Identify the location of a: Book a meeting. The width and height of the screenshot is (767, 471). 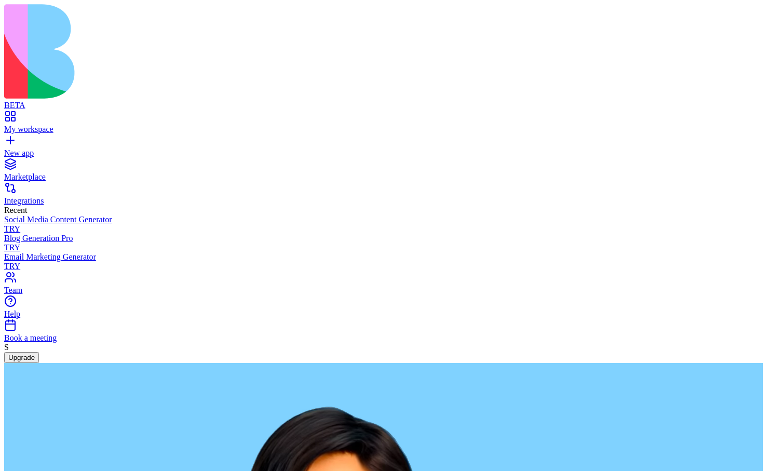
(383, 333).